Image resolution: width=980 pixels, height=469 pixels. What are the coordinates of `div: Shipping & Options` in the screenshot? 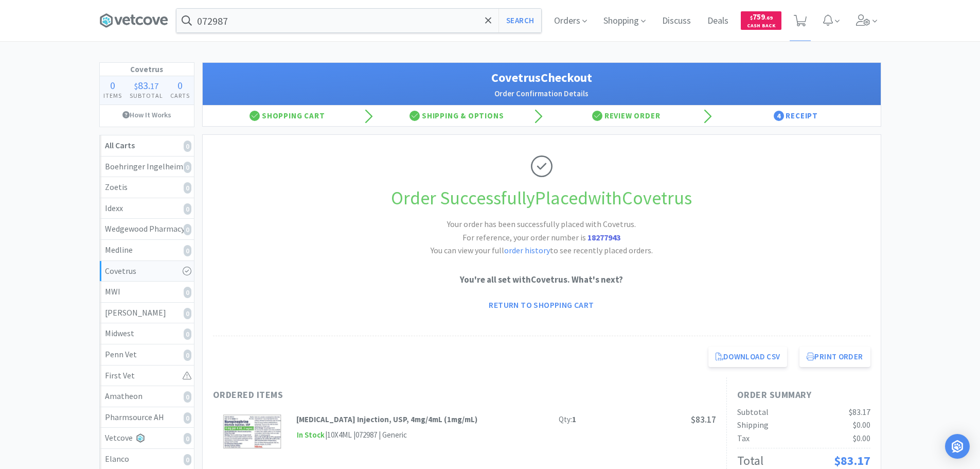 It's located at (457, 116).